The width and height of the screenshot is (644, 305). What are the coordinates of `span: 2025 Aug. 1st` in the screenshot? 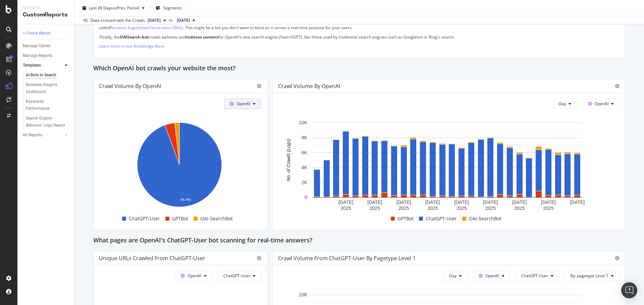 It's located at (183, 21).